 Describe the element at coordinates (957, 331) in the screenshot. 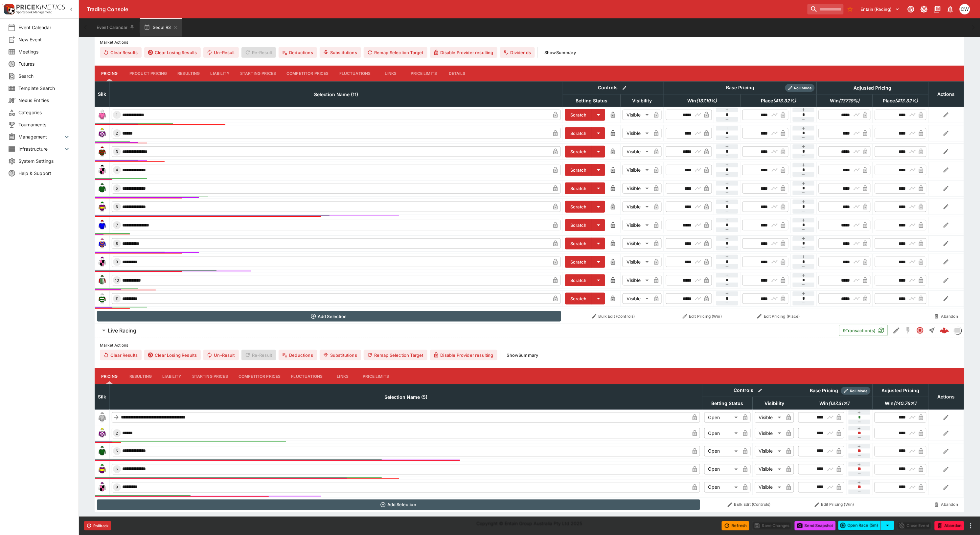

I see `div: liveracing` at that location.